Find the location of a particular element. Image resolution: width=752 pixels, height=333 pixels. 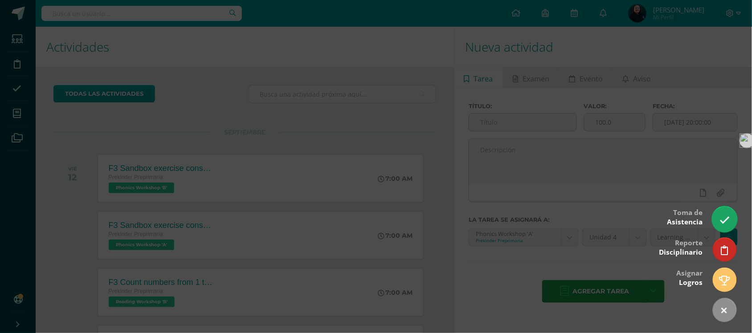

span: Logros is located at coordinates (691, 282).